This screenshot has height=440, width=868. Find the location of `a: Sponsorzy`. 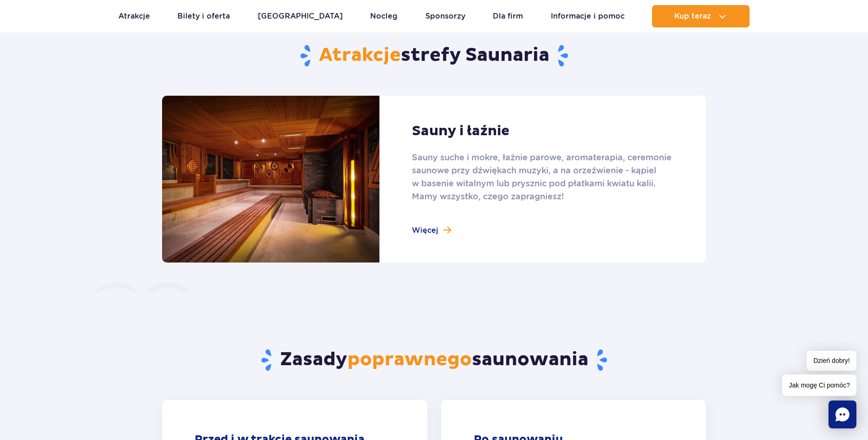

a: Sponsorzy is located at coordinates (446, 16).